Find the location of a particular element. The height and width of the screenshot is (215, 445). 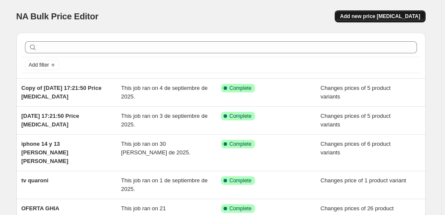

span: tv quaroni is located at coordinates (35, 181).